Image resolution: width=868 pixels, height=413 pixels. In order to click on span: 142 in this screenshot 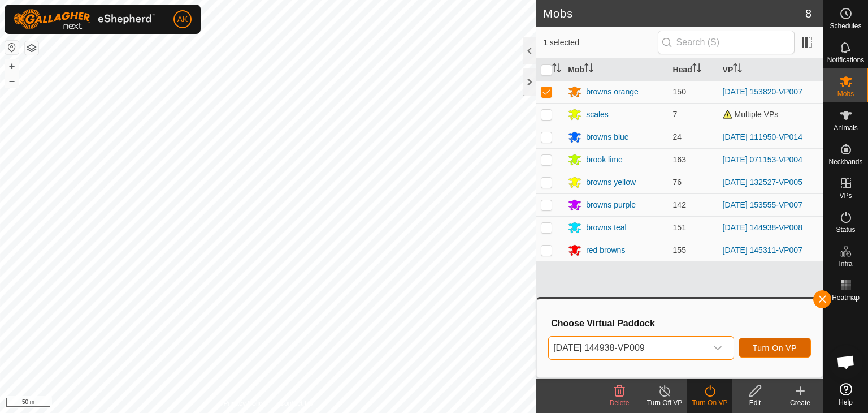, I will do `click(679, 205)`.